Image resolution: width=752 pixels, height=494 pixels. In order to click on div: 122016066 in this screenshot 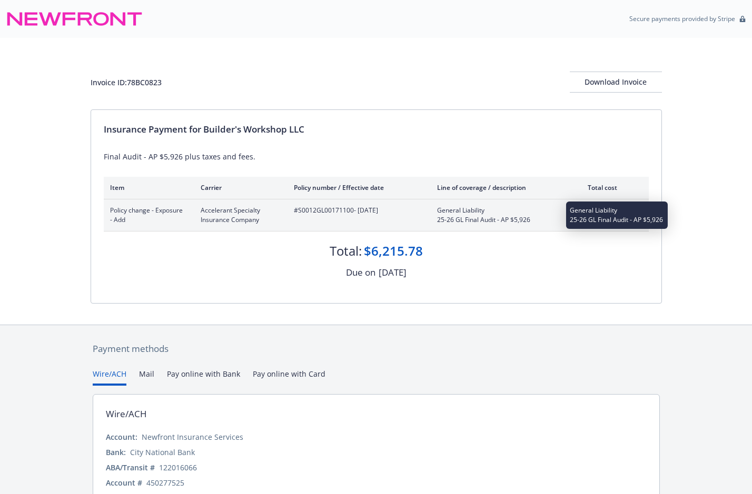, I will do `click(178, 467)`.